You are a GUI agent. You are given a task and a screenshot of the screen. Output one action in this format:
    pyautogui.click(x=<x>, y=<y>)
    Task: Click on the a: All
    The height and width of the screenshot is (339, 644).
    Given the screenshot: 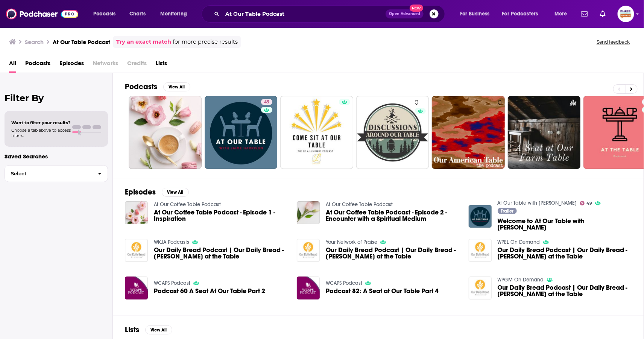 What is the action you would take?
    pyautogui.click(x=12, y=64)
    